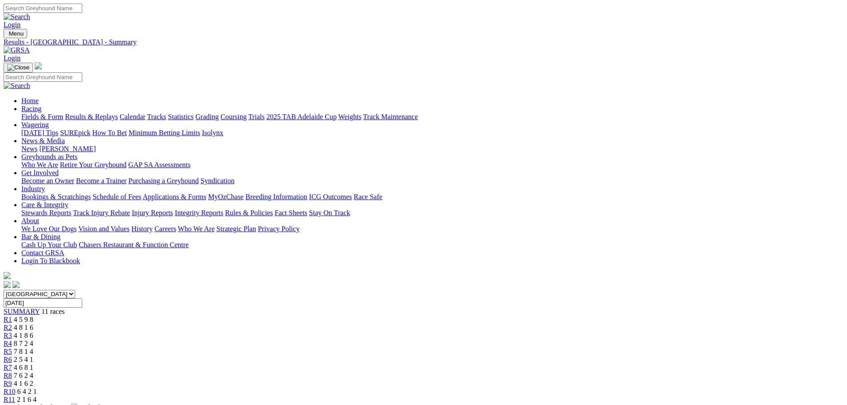 The height and width of the screenshot is (405, 847). I want to click on a: Cash Up Your Club, so click(49, 245).